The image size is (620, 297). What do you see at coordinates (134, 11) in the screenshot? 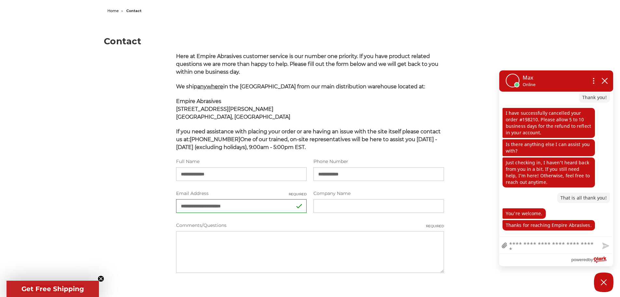
I see `span: contact` at bounding box center [134, 11].